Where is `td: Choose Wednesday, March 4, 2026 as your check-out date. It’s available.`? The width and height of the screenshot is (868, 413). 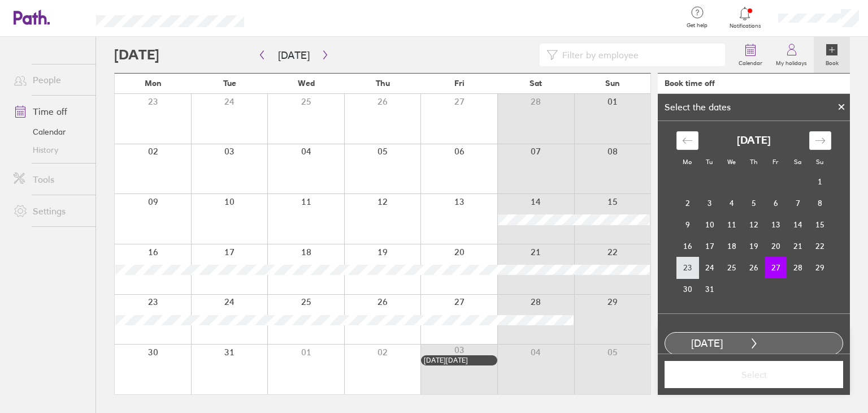 td: Choose Wednesday, March 4, 2026 as your check-out date. It’s available. is located at coordinates (732, 203).